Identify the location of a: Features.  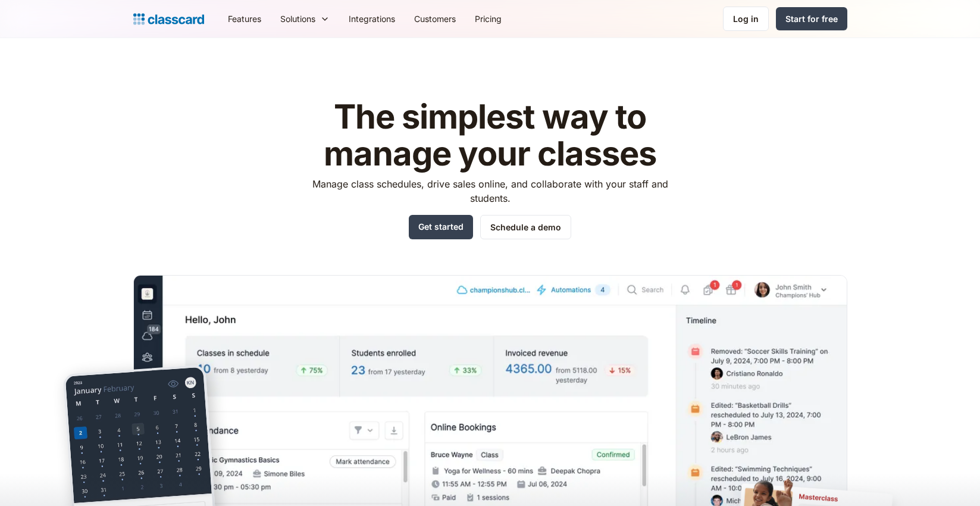
(244, 18).